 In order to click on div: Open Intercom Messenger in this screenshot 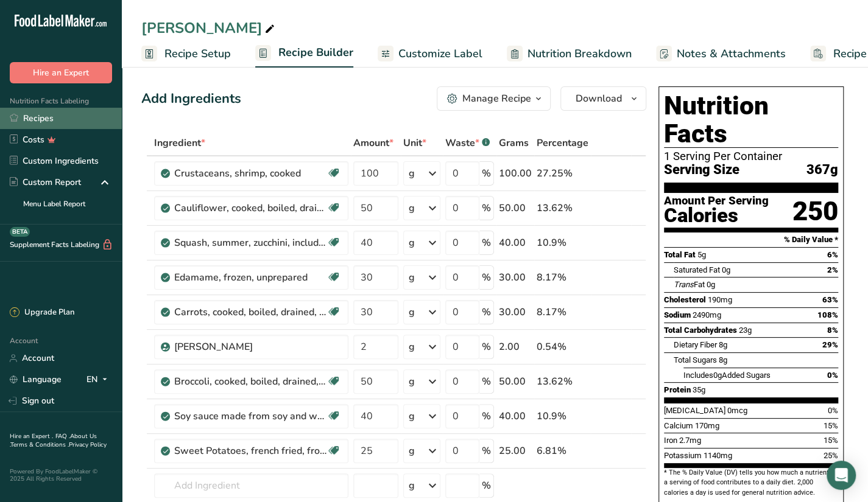, I will do `click(841, 476)`.